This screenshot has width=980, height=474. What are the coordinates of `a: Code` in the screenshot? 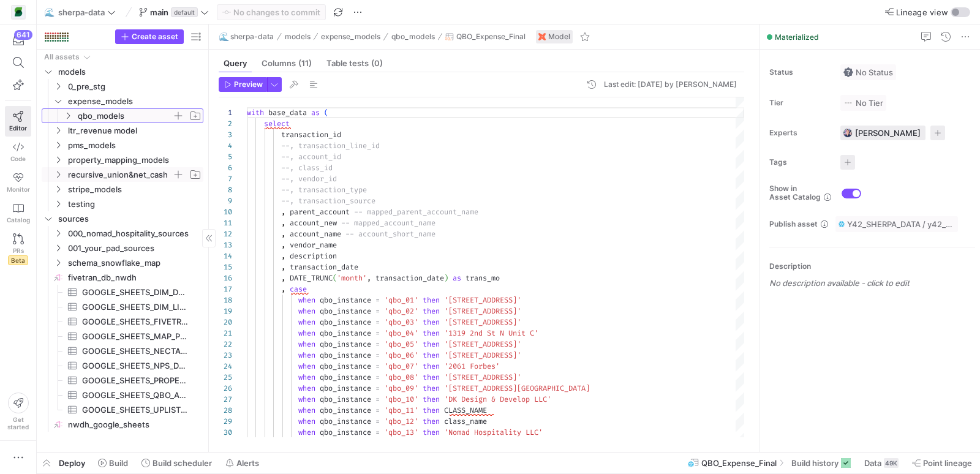 It's located at (18, 152).